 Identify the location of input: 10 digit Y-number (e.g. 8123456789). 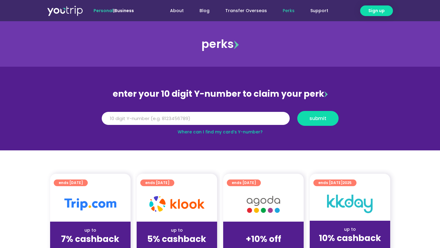
(196, 119).